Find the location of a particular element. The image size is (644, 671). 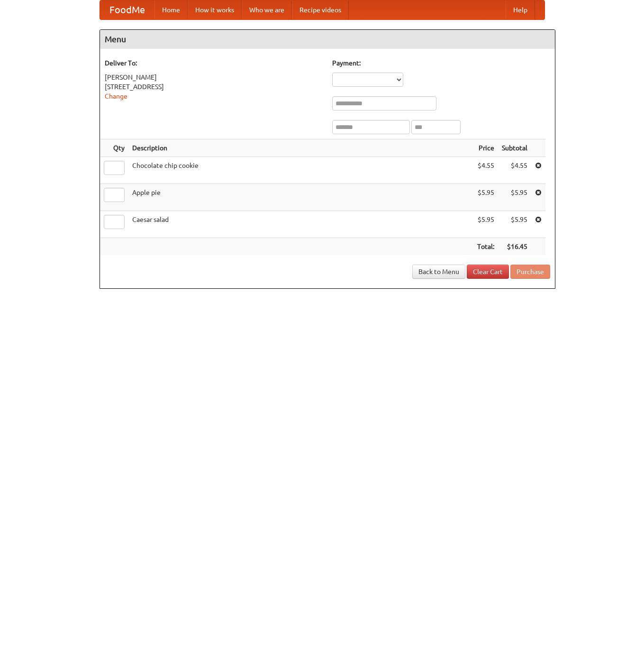

h4: Menu is located at coordinates (327, 39).